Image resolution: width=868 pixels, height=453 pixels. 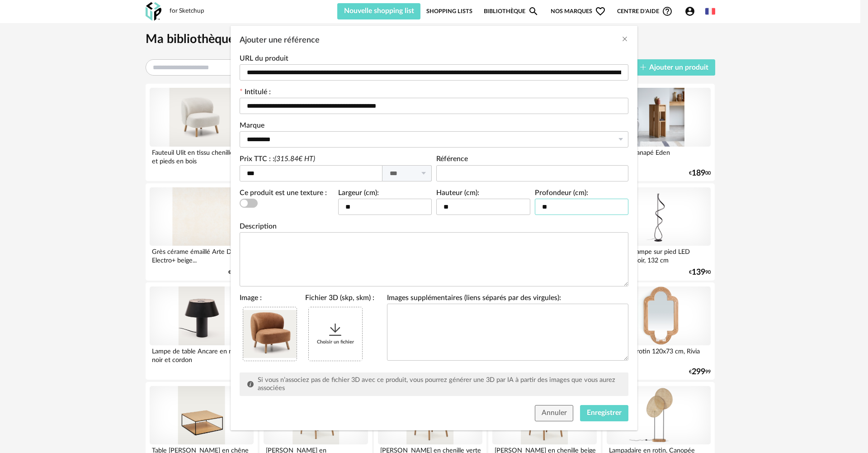 I want to click on label: Ce produit est une texture :, so click(x=283, y=194).